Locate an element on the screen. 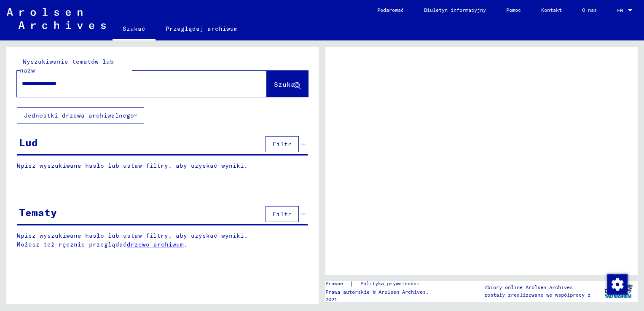 Image resolution: width=644 pixels, height=311 pixels. a: Szukać is located at coordinates (134, 30).